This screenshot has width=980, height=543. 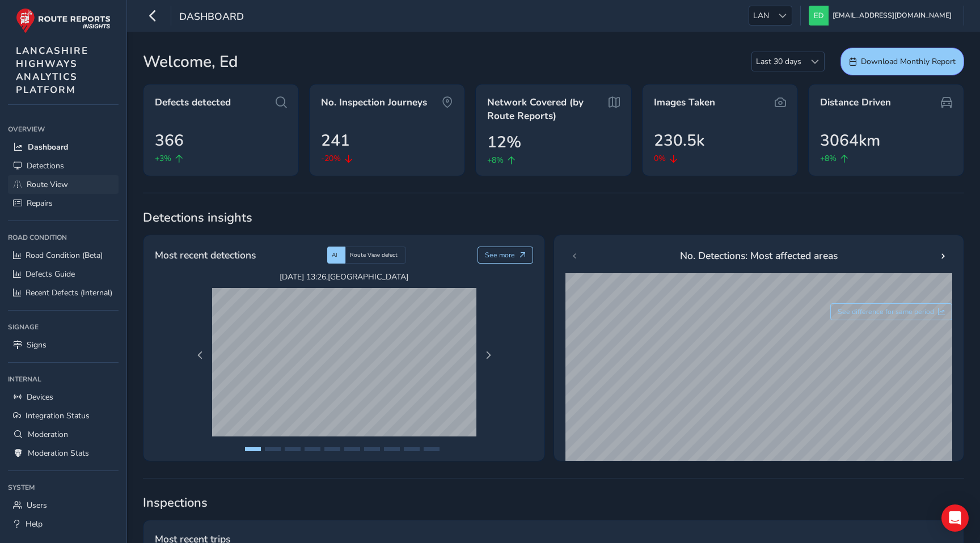 I want to click on span: Distance Driven, so click(x=856, y=102).